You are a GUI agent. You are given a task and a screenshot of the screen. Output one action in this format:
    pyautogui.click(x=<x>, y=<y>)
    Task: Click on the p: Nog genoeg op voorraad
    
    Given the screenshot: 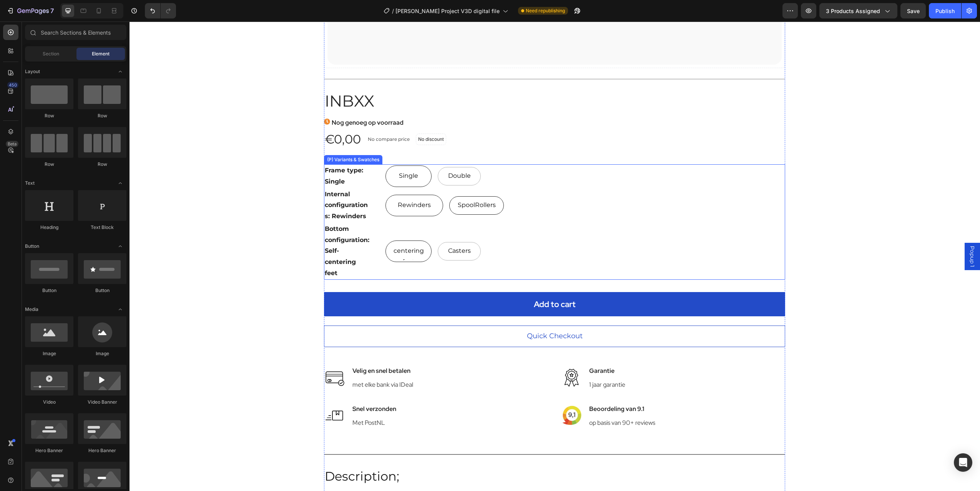 What is the action you would take?
    pyautogui.click(x=238, y=101)
    